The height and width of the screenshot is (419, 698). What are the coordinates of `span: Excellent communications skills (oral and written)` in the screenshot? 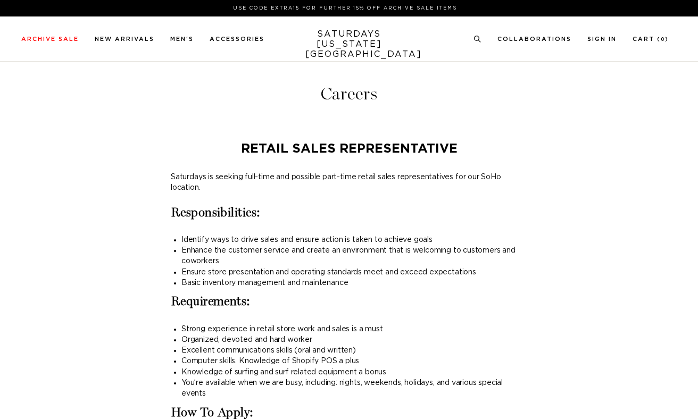 It's located at (269, 351).